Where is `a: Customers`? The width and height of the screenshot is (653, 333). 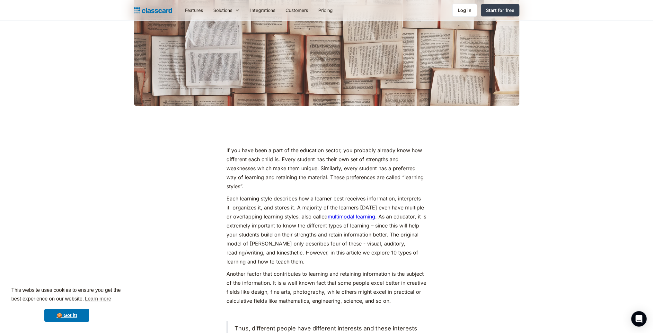 a: Customers is located at coordinates (297, 10).